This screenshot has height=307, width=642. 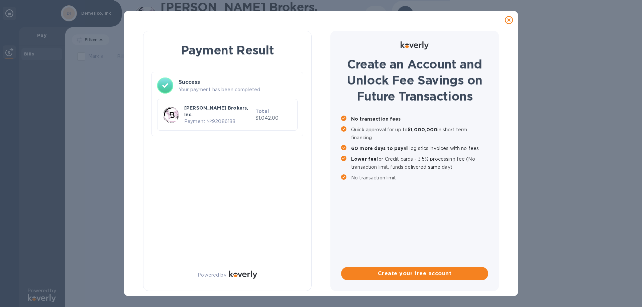 What do you see at coordinates (227, 50) in the screenshot?
I see `h1: Payment Result` at bounding box center [227, 50].